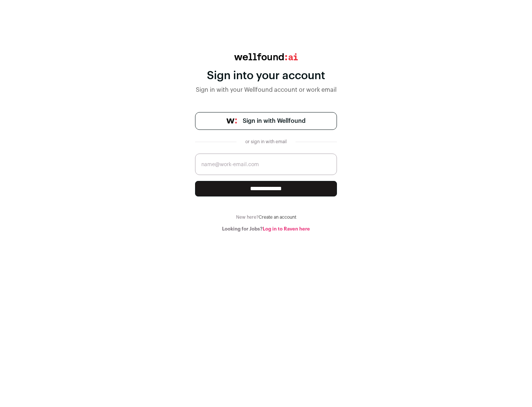 The width and height of the screenshot is (532, 407). I want to click on div: New here?, so click(266, 217).